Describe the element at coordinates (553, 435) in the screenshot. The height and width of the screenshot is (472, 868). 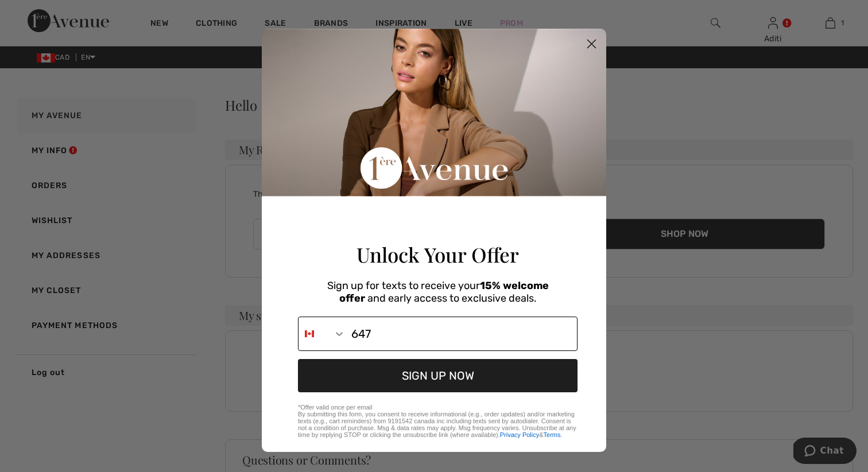
I see `a: Terms` at that location.